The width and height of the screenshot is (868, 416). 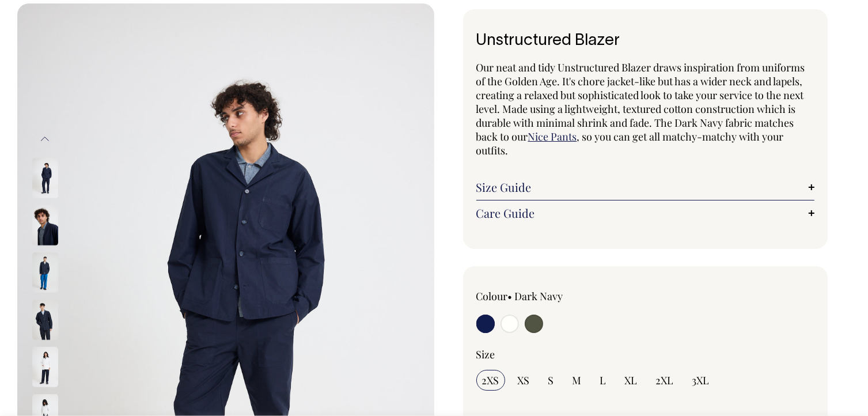 What do you see at coordinates (603, 380) in the screenshot?
I see `span: L` at bounding box center [603, 380].